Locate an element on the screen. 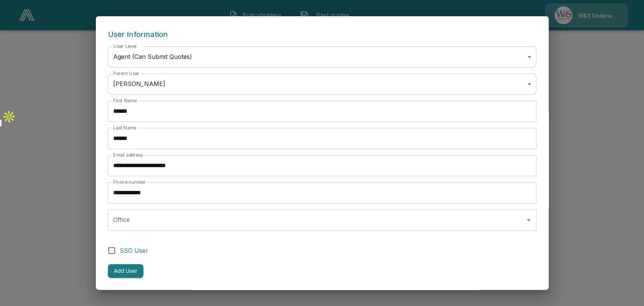 Image resolution: width=644 pixels, height=306 pixels. label: Phone number is located at coordinates (129, 182).